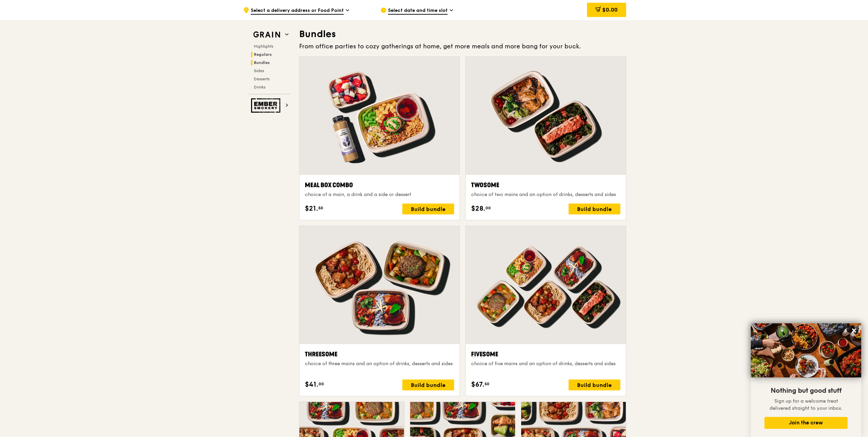  Describe the element at coordinates (263, 55) in the screenshot. I see `span: Regulars` at that location.